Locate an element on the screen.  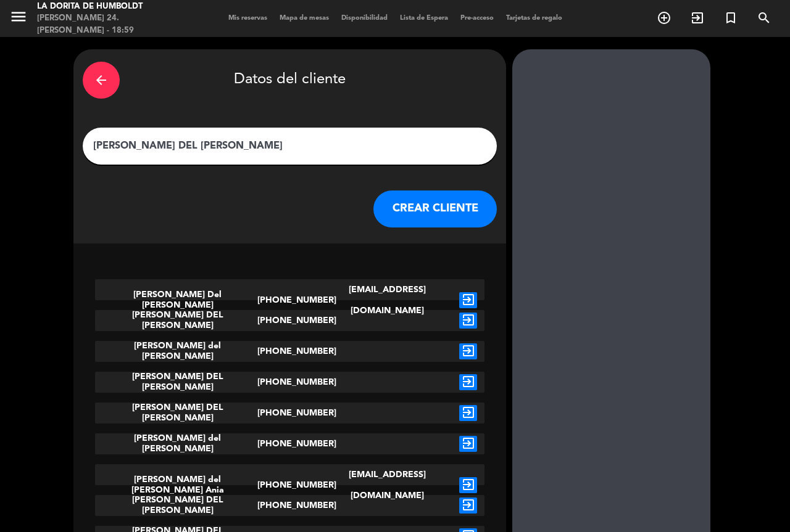
i: search is located at coordinates (764, 18).